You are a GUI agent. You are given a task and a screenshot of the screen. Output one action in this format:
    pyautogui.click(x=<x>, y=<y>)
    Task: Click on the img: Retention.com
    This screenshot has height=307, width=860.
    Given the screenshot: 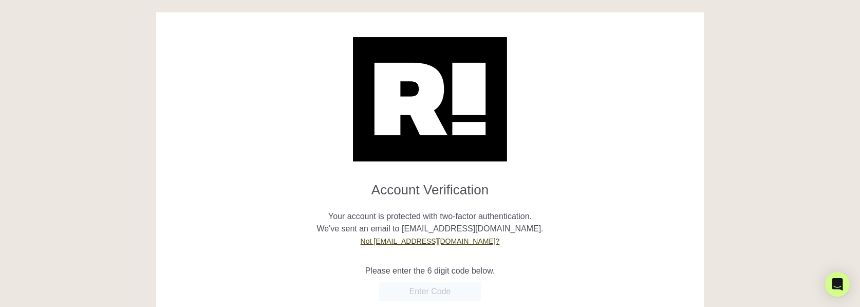 What is the action you would take?
    pyautogui.click(x=430, y=99)
    